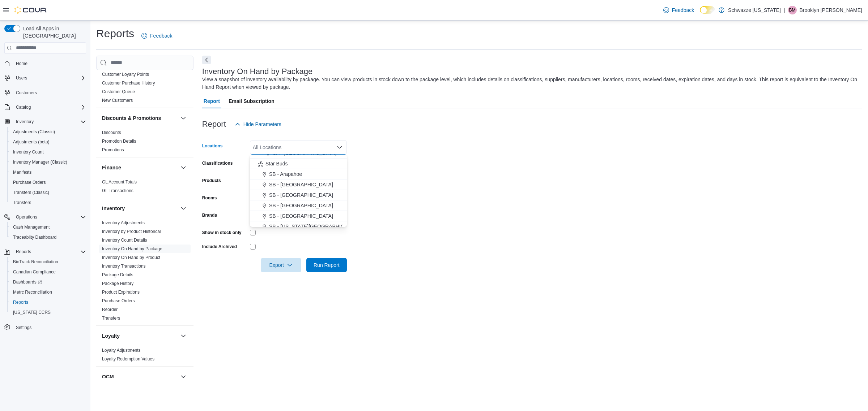 The image size is (868, 411). What do you see at coordinates (28, 152) in the screenshot?
I see `a: Inventory Count` at bounding box center [28, 152].